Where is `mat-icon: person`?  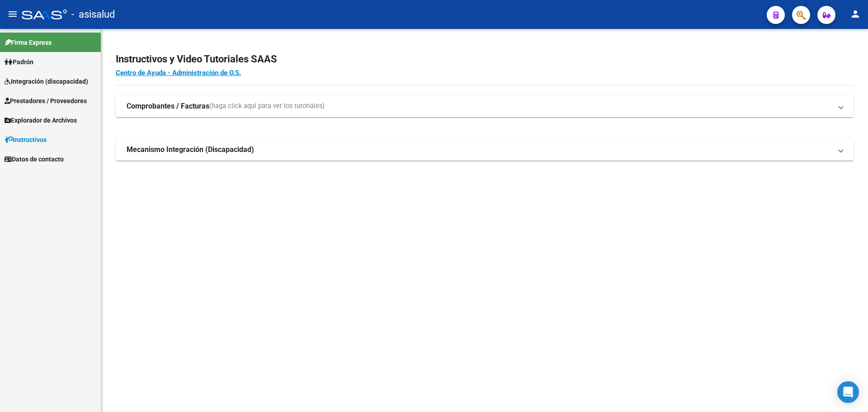
mat-icon: person is located at coordinates (856, 14).